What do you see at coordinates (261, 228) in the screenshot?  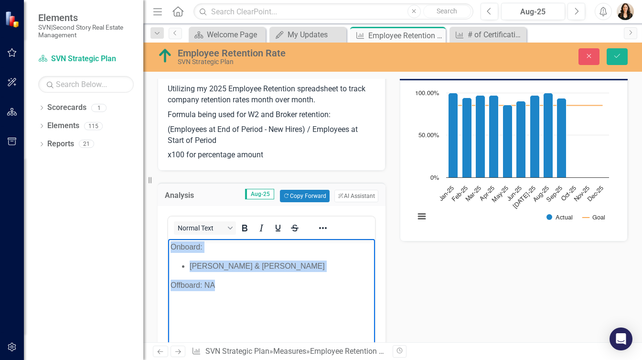 I see `button: Italic` at bounding box center [261, 228].